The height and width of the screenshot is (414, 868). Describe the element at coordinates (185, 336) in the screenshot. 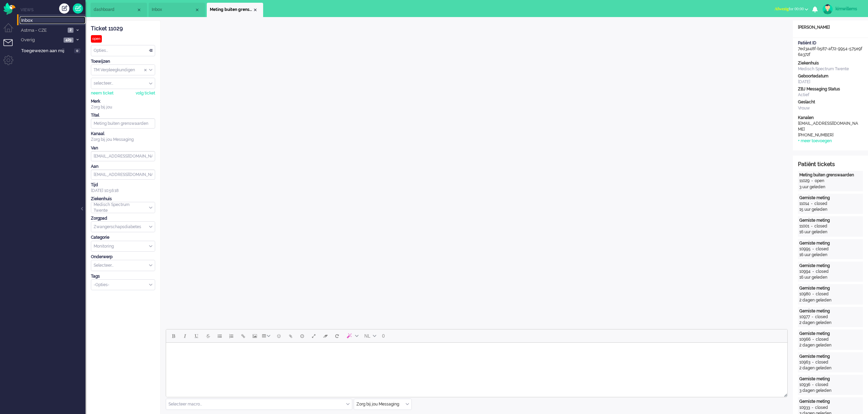

I see `button: Italic` at that location.